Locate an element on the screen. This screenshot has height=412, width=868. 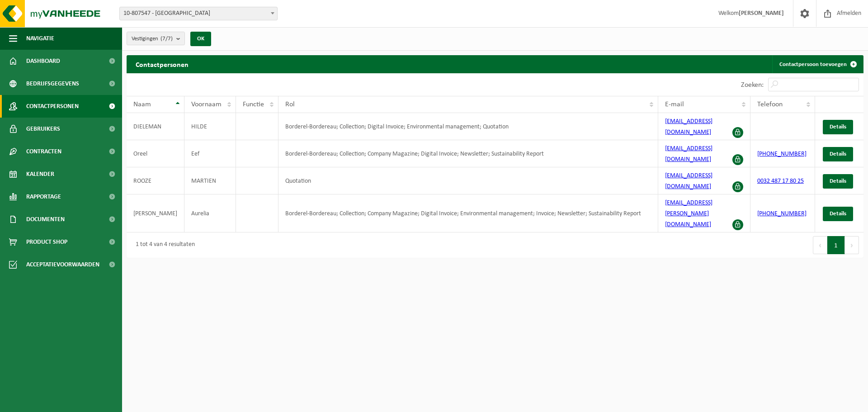
span: Contactpersonen is located at coordinates (53, 106).